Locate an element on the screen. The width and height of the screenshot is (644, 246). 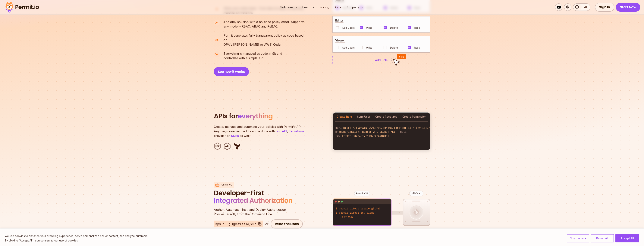
a: Start Now is located at coordinates (628, 7).